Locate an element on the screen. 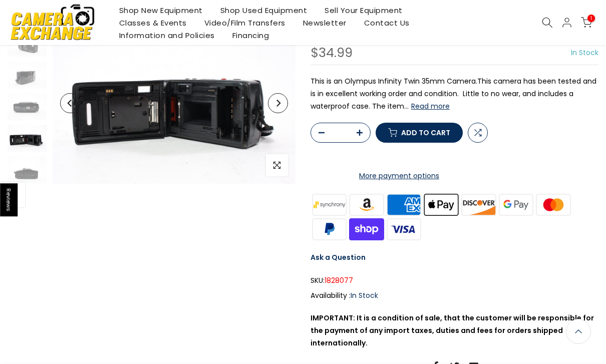  img: paypal is located at coordinates (329, 229).